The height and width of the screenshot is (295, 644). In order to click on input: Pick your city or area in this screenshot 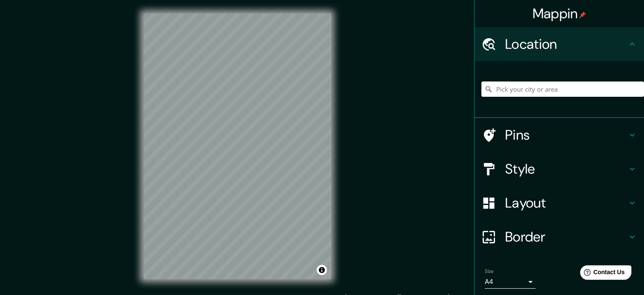, I will do `click(563, 89)`.